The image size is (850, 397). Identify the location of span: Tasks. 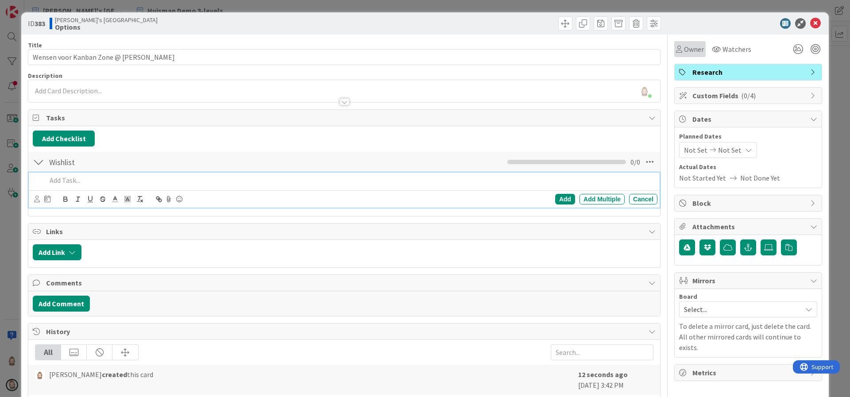
(345, 118).